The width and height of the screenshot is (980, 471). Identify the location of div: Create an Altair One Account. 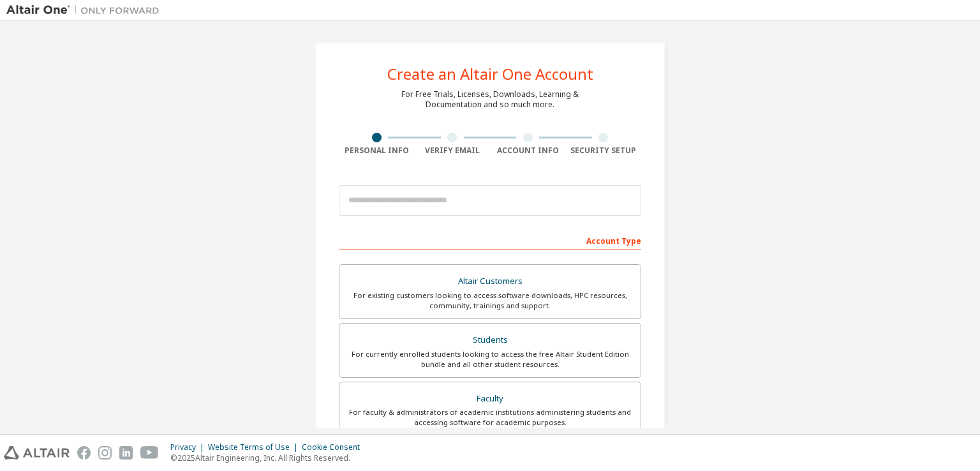
(490, 74).